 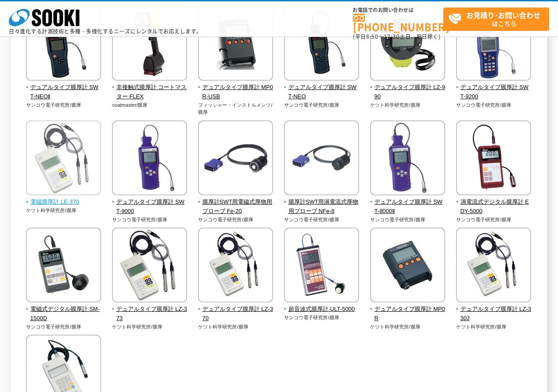 I want to click on a: デュアルタイプ膜厚計 MP0R, so click(x=408, y=309).